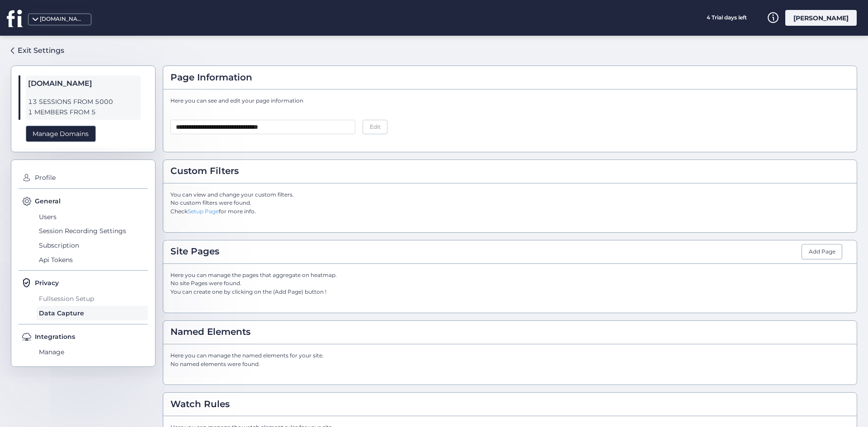  What do you see at coordinates (200, 404) in the screenshot?
I see `span: Watch Rules` at bounding box center [200, 404].